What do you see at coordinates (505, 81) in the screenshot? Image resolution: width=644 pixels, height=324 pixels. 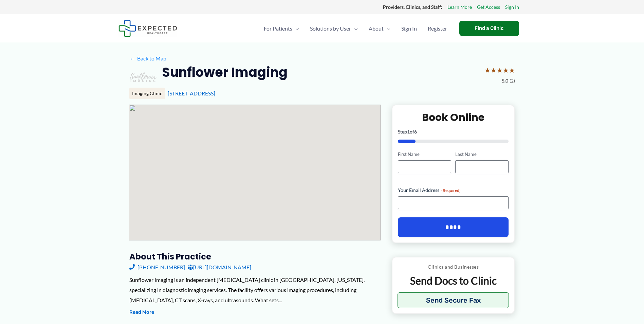 I see `span: 5.0` at bounding box center [505, 81].